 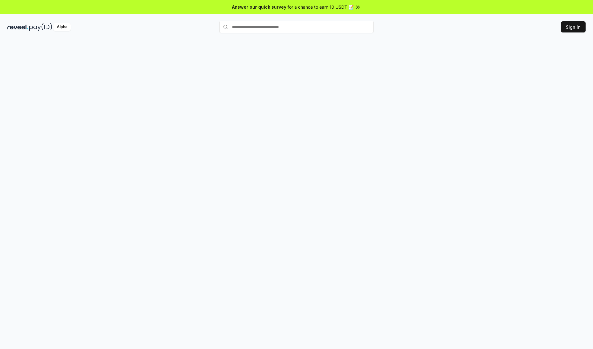 What do you see at coordinates (41, 27) in the screenshot?
I see `img: pay_id` at bounding box center [41, 27].